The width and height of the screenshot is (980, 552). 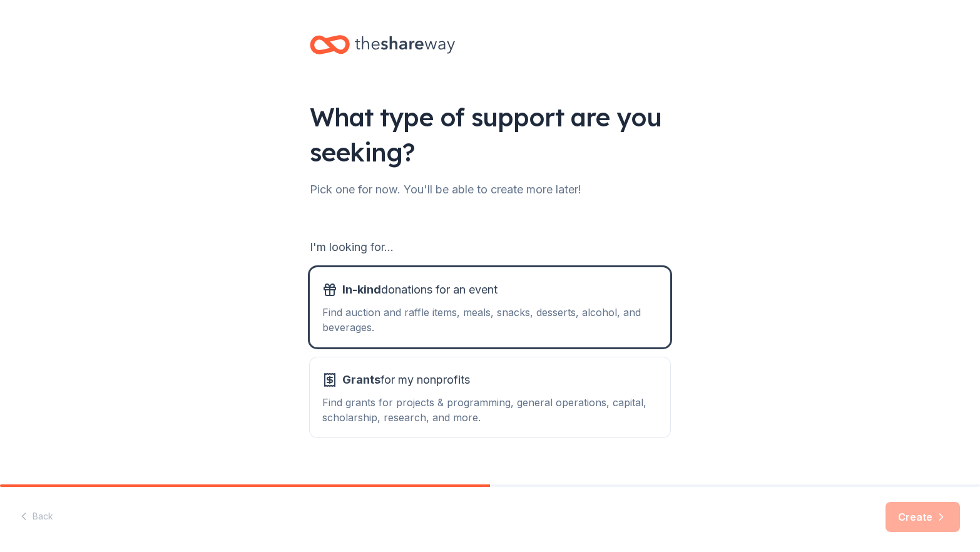 I want to click on span: donations for an event, so click(x=420, y=289).